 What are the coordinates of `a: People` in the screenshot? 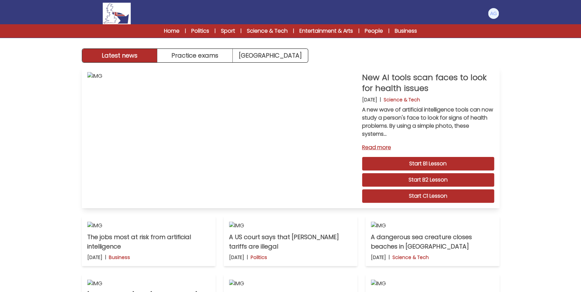 It's located at (374, 31).